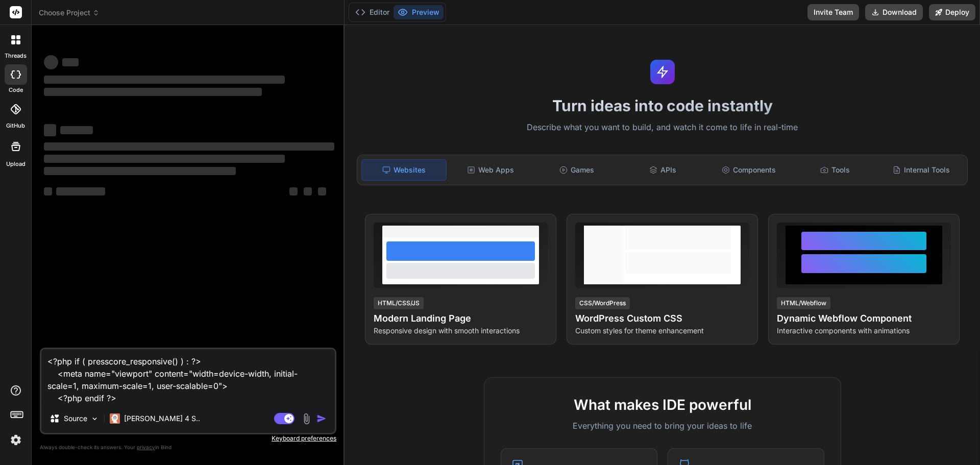  What do you see at coordinates (490, 170) in the screenshot?
I see `div: Web Apps` at bounding box center [490, 170].